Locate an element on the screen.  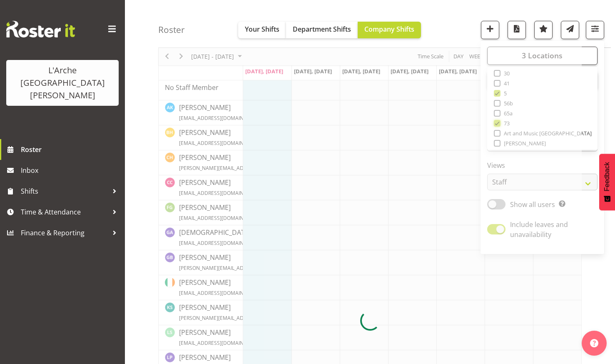
button: Your Shifts is located at coordinates (262, 30).